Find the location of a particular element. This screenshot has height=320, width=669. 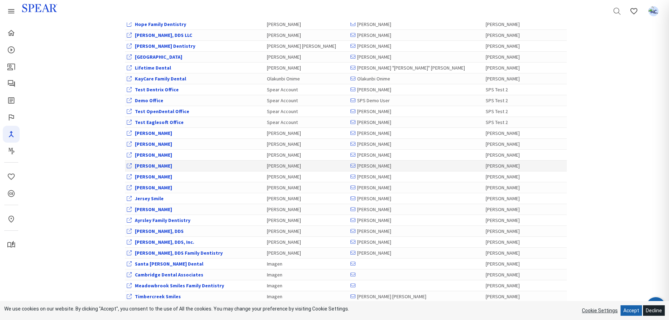

button: Open Resource Center is located at coordinates (655, 306).